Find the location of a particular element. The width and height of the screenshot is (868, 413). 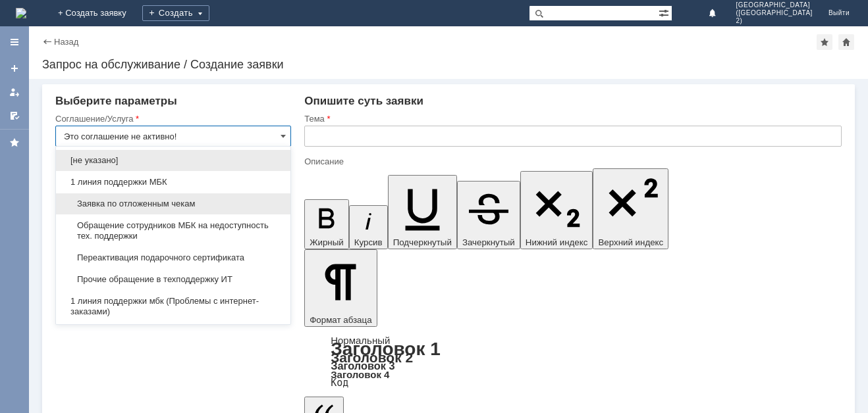

a: Заголовок 1 is located at coordinates (386, 349).